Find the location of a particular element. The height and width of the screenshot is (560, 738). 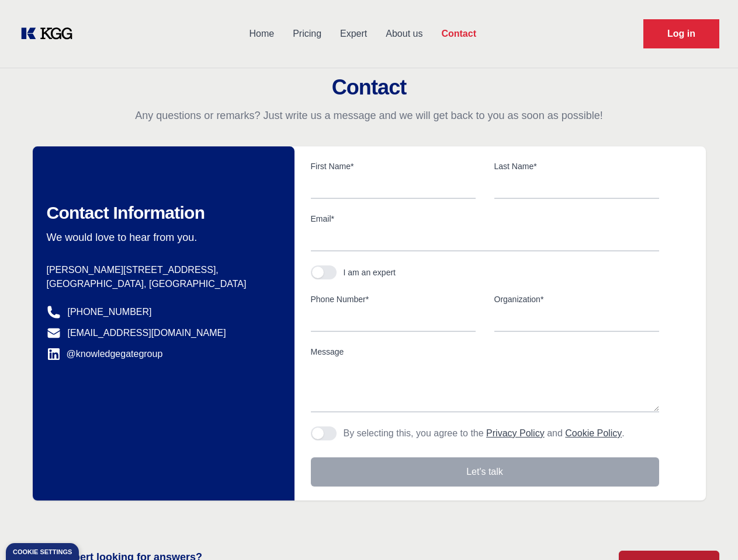

p: Any questions or remarks? Just write us a message and we will get back to you as soon as possible! is located at coordinates (368, 116).